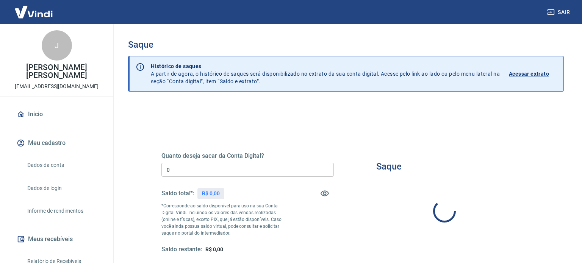 This screenshot has height=263, width=582. I want to click on a: Acessar extrato, so click(533, 74).